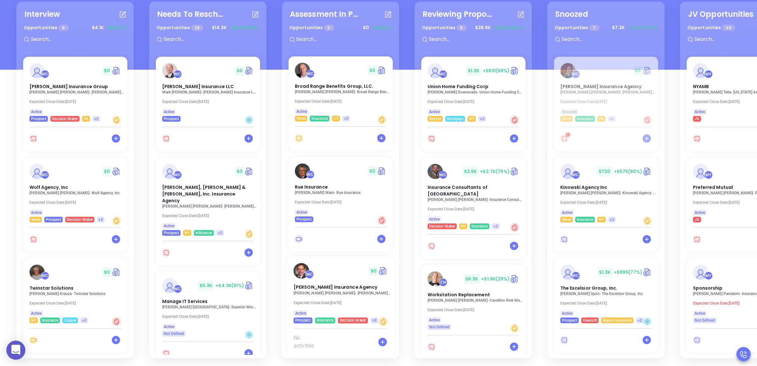 The image size is (757, 366). What do you see at coordinates (618, 28) in the screenshot?
I see `span: $ 7.2K` at bounding box center [618, 28].